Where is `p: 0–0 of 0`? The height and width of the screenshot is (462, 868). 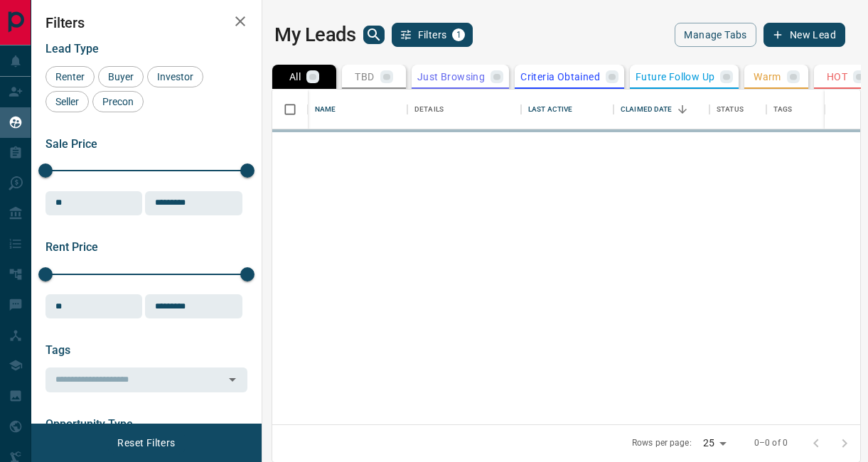 p: 0–0 of 0 is located at coordinates (770, 443).